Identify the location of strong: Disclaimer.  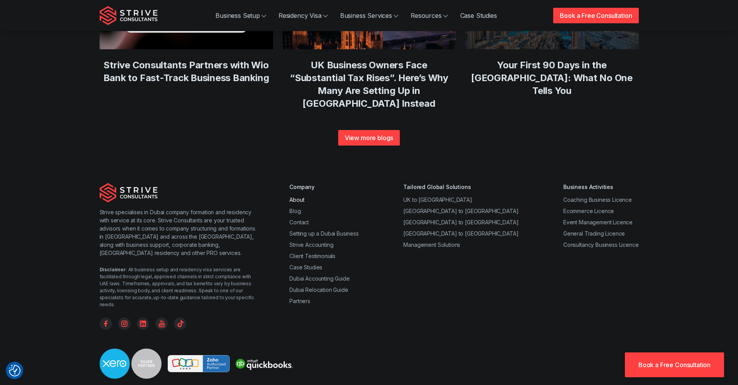
(113, 269).